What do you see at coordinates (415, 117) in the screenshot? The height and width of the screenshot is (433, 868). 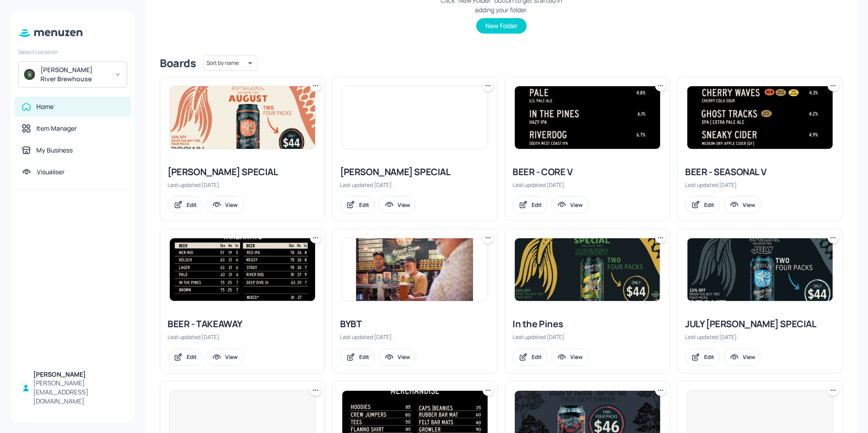 I see `img: 2025-07-31-1753932503330mb52hyb8kid.jpeg` at bounding box center [415, 117].